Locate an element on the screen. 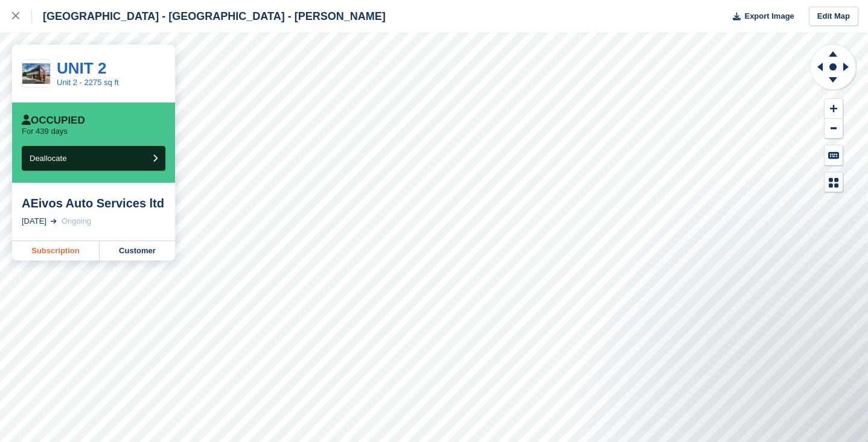 The image size is (868, 442). a: Customer is located at coordinates (137, 251).